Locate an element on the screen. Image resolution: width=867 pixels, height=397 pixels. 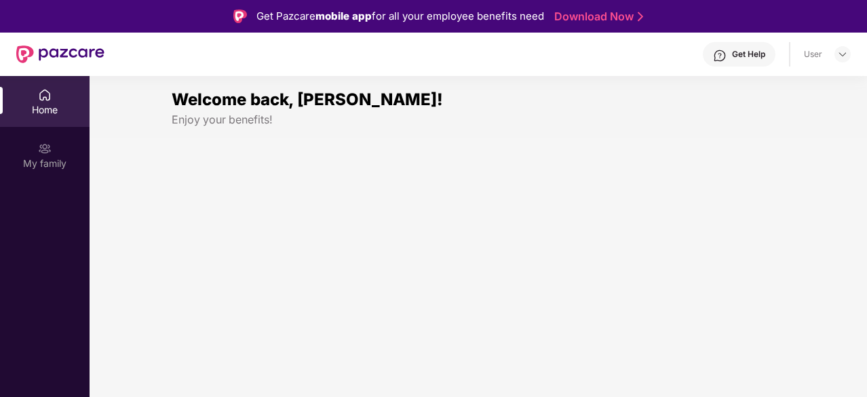
img: svg+xml;base64,PHN2ZyBpZD0iRHJvcGRvd24tMzJ4MzIiIHhtbG5zPSJodHRwOi8vd3d3LnczLm9yZy8yMDAwL3N2ZyIgd2... is located at coordinates (843, 54).